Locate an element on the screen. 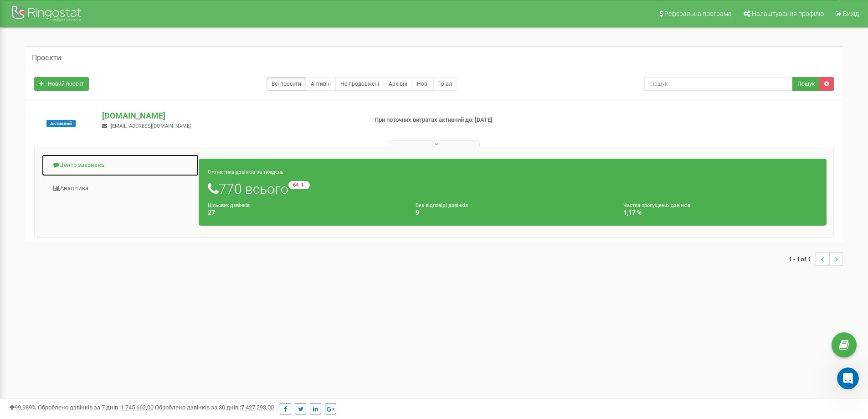 The width and height of the screenshot is (868, 419). small: Цільових дзвінків is located at coordinates (229, 205).